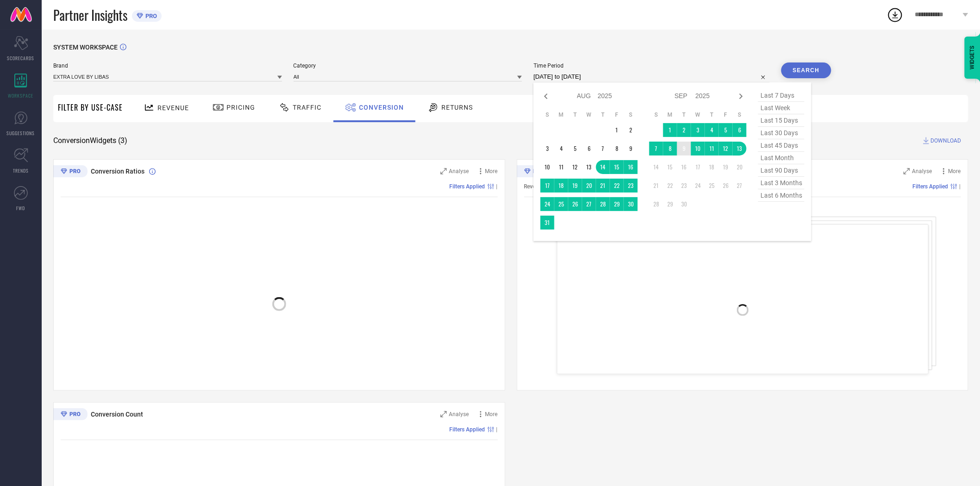 This screenshot has height=486, width=980. I want to click on span: Conversion Widgets ( 3 ), so click(90, 141).